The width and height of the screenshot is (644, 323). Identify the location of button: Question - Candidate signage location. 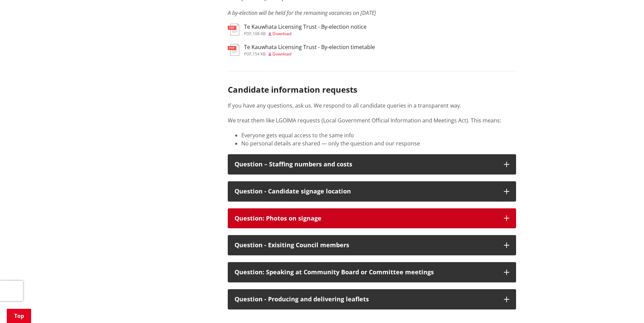
(372, 191).